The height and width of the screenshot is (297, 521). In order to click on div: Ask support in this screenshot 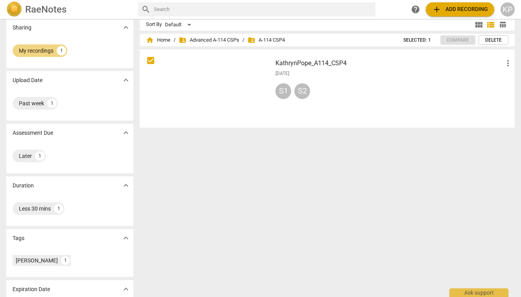, I will do `click(479, 293)`.